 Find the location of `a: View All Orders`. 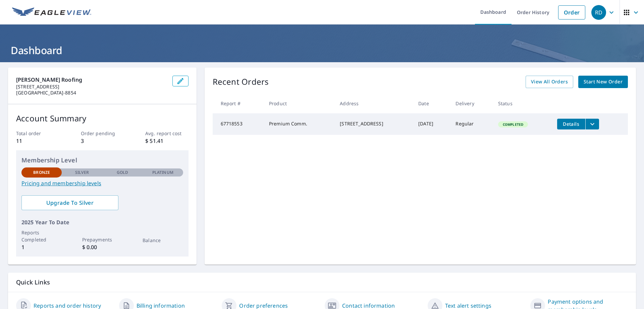

a: View All Orders is located at coordinates (549, 81).